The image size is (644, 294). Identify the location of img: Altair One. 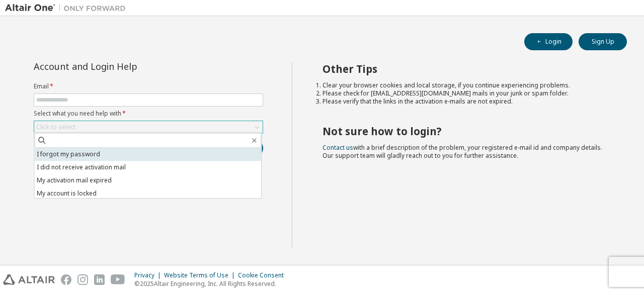
(68, 8).